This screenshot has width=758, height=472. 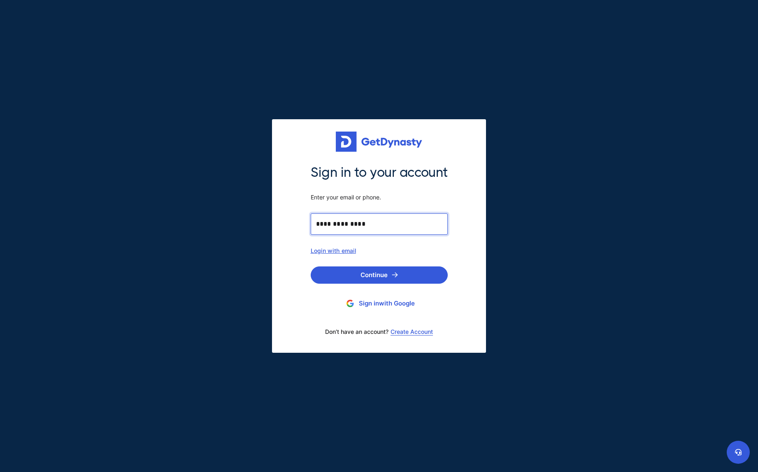 I want to click on button: Continue, so click(x=379, y=275).